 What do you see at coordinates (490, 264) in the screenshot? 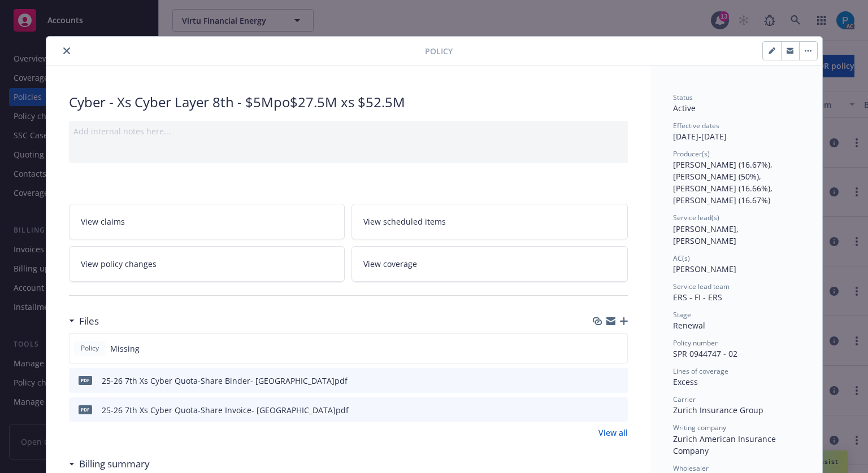
I see `a: View coverage` at bounding box center [490, 264].